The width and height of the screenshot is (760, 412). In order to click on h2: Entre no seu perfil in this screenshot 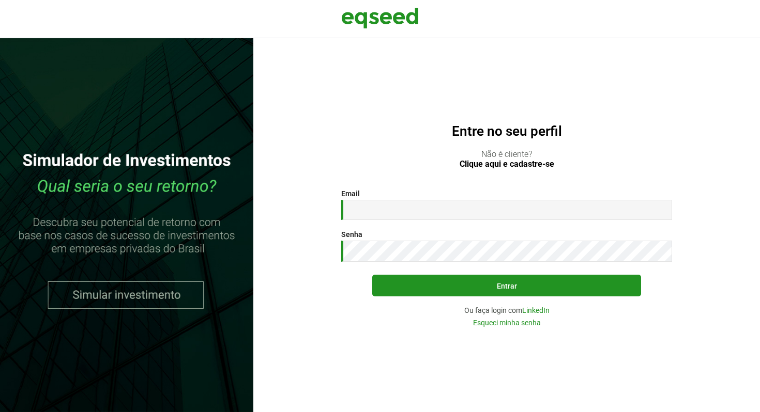, I will do `click(506, 131)`.